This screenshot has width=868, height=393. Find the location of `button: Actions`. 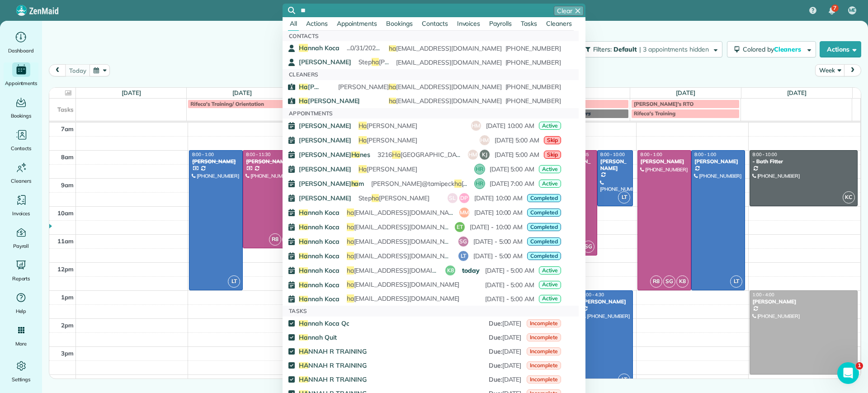

button: Actions is located at coordinates (840, 49).